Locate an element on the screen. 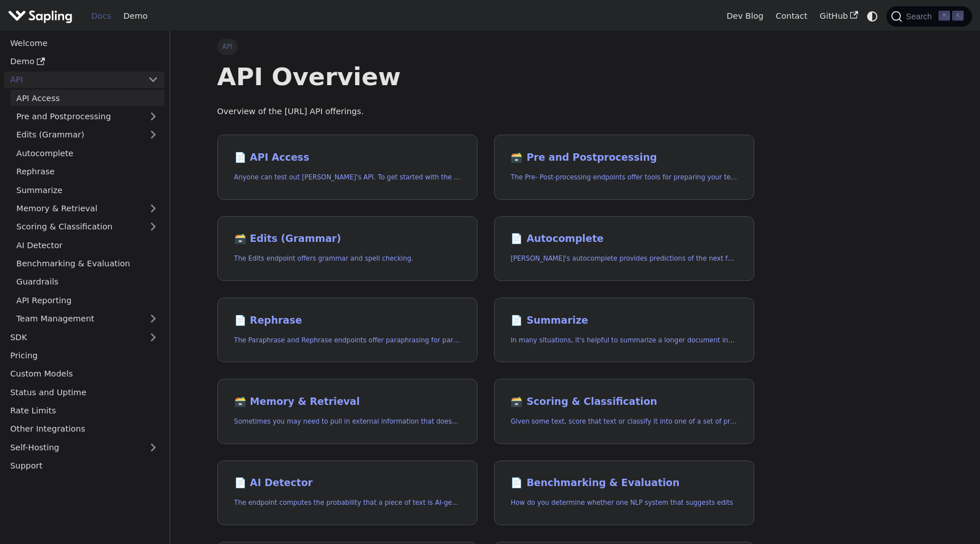 The height and width of the screenshot is (544, 980). a: GitHub is located at coordinates (839, 16).